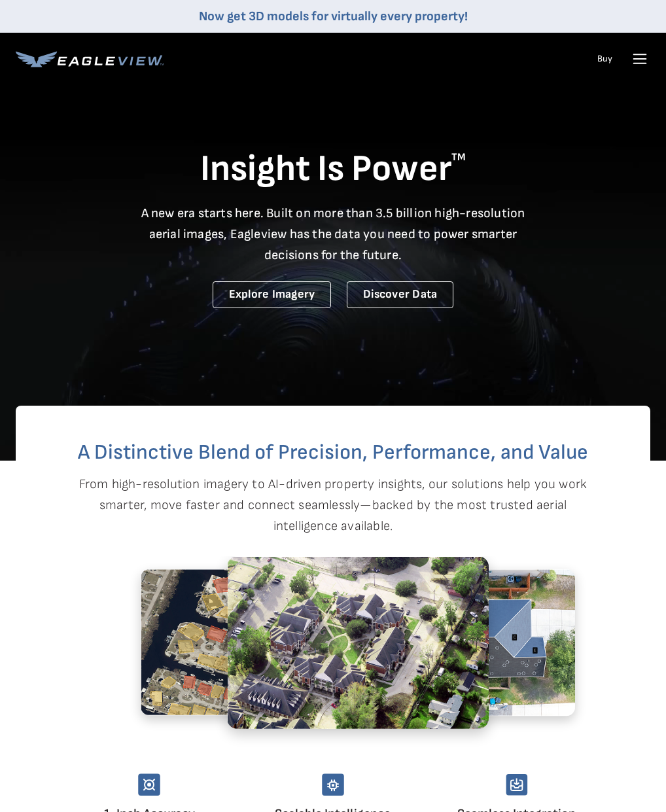 This screenshot has width=666, height=812. I want to click on a: Discover Data, so click(400, 295).